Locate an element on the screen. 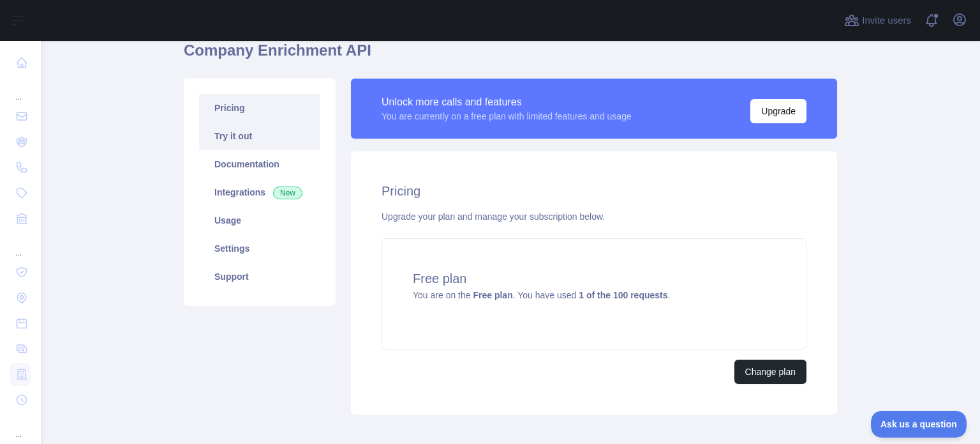 This screenshot has height=444, width=980. h1: Company Enrichment API is located at coordinates (511, 56).